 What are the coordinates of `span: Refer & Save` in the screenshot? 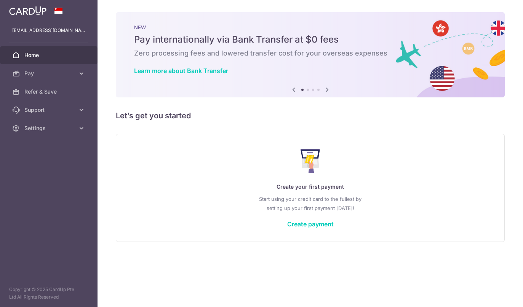 It's located at (49, 92).